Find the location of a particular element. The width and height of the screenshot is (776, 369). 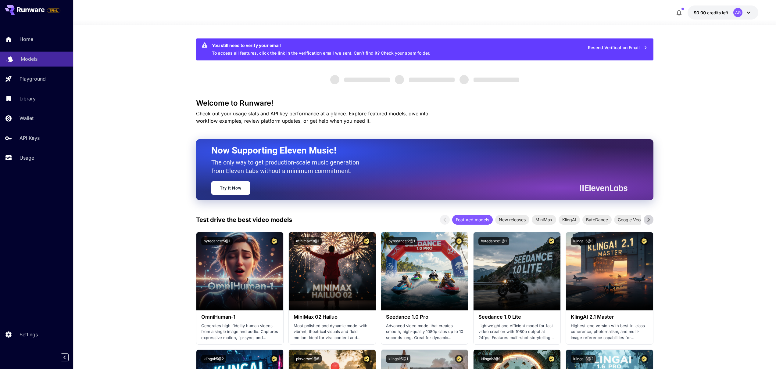

div: Featured models is located at coordinates (473, 220).